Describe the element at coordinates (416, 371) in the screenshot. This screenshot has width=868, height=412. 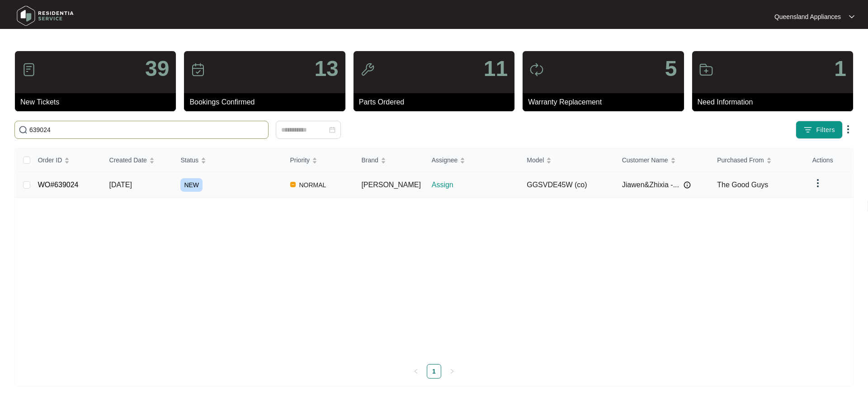
I see `button: left` at that location.